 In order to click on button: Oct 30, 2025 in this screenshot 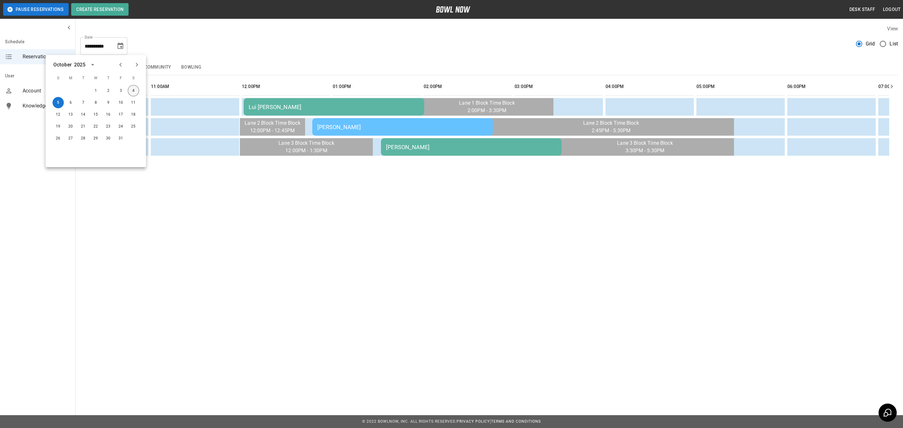, I will do `click(108, 139)`.